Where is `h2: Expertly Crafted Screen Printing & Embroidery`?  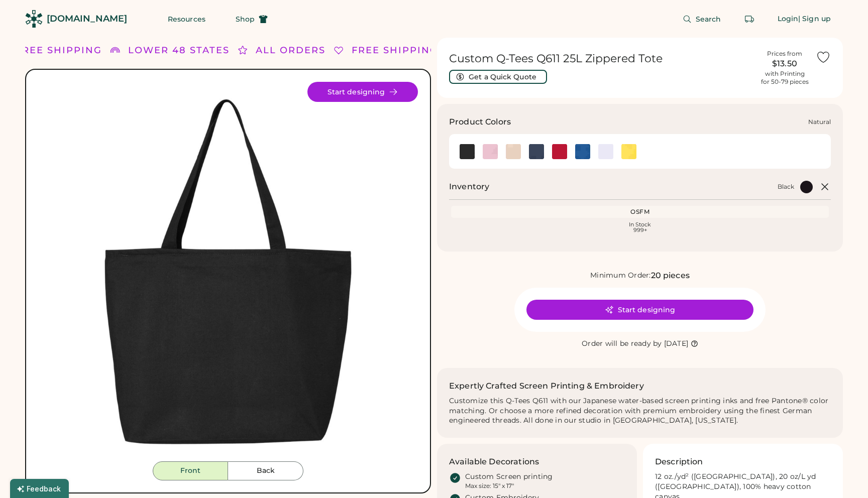
h2: Expertly Crafted Screen Printing & Embroidery is located at coordinates (547, 386).